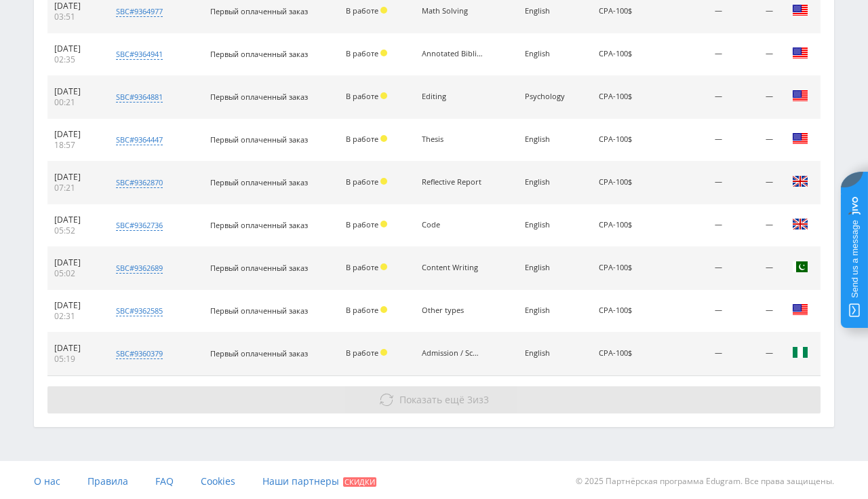 The width and height of the screenshot is (868, 499). What do you see at coordinates (75, 317) in the screenshot?
I see `div: 02:31` at bounding box center [75, 317].